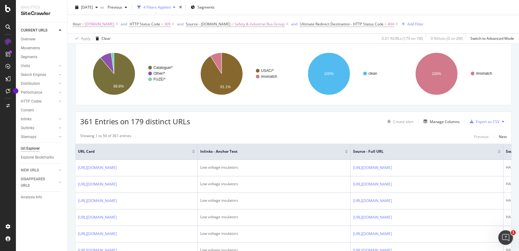  I want to click on text: FUZE/*, so click(160, 79).